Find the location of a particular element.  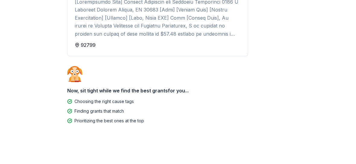

div: Now, sit tight while we find the best grants for you... is located at coordinates (178, 90).